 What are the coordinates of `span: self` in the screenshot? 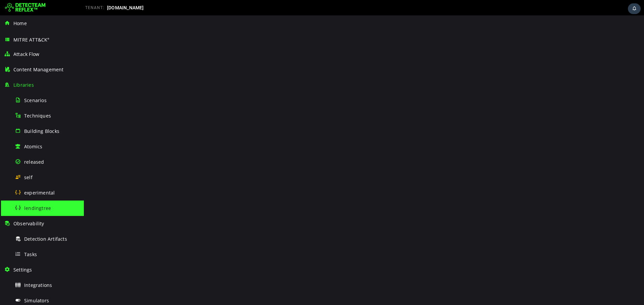 It's located at (28, 177).